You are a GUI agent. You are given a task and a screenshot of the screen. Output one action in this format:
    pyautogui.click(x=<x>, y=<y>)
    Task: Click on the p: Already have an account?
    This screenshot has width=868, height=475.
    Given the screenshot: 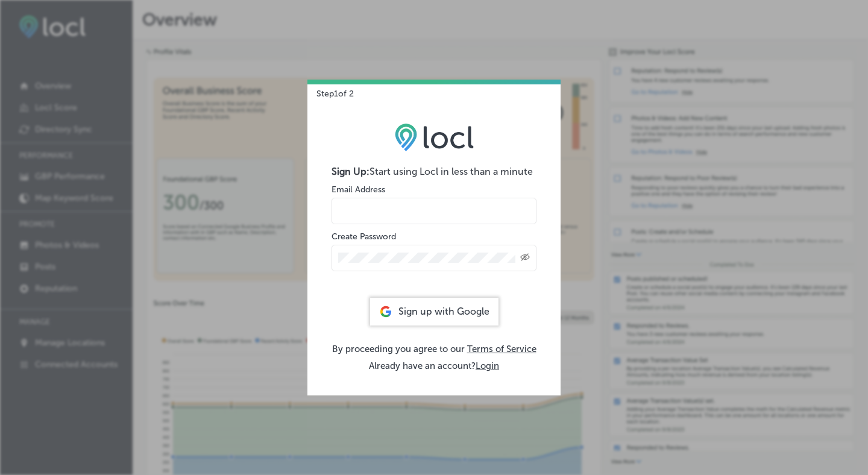 What is the action you would take?
    pyautogui.click(x=434, y=366)
    